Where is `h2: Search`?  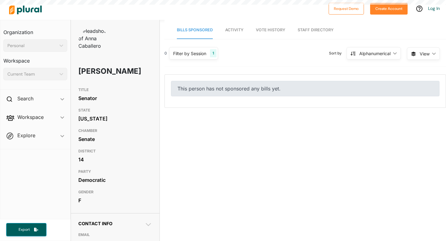
h2: Search is located at coordinates (25, 99).